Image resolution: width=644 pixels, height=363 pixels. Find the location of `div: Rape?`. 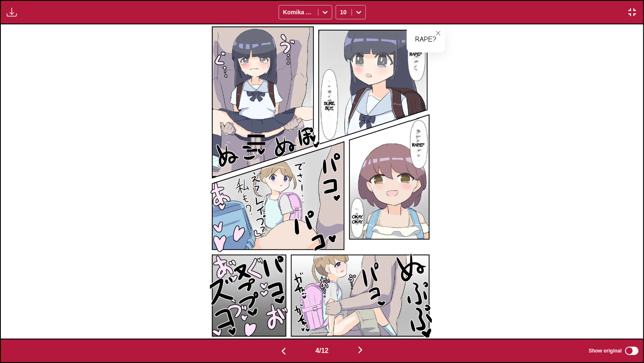

div: Rape? is located at coordinates (426, 40).